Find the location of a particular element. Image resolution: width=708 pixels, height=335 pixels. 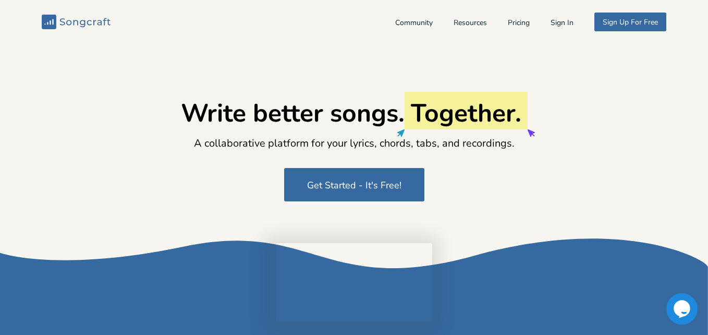

button: Get Started - It's Free! is located at coordinates (354, 185).